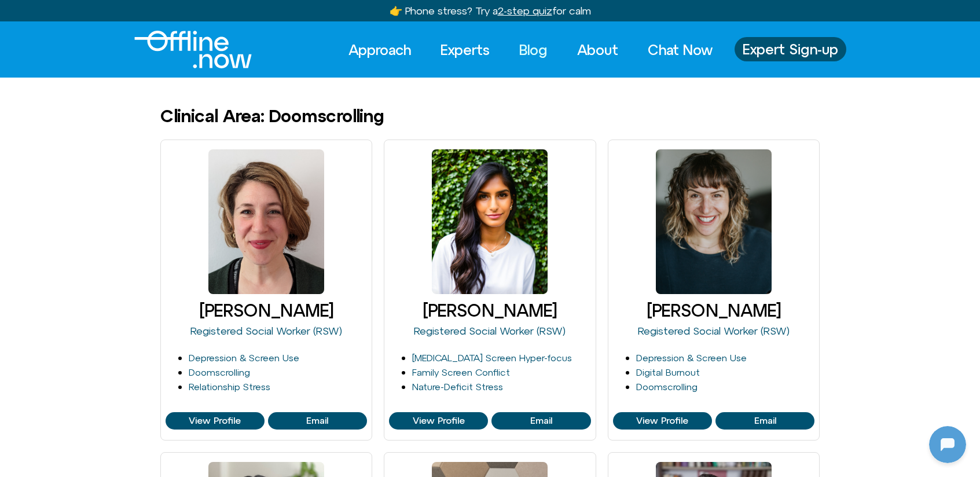 The image size is (980, 477). I want to click on a: Chat Now, so click(680, 50).